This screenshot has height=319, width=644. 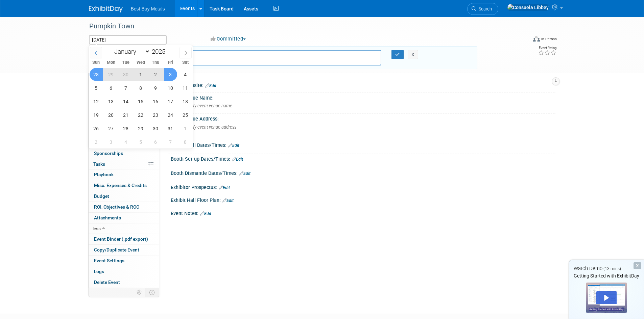 What do you see at coordinates (155, 142) in the screenshot?
I see `span: November 6, 2025` at bounding box center [155, 142].